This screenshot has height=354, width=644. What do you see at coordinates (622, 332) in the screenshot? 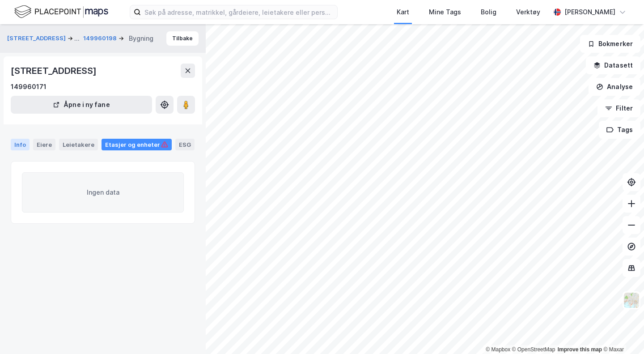
I see `div: Kontrollprogram for chat` at bounding box center [622, 332].